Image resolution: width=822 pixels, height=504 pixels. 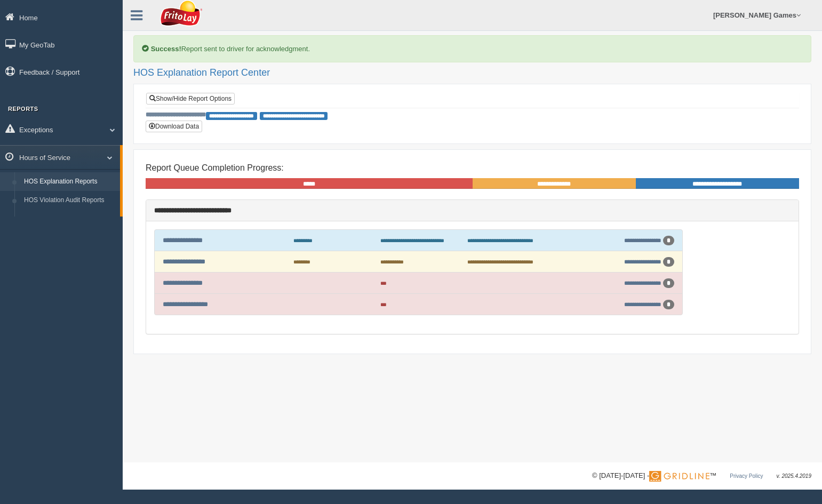 I want to click on a: HOS Explanation Reports, so click(x=69, y=182).